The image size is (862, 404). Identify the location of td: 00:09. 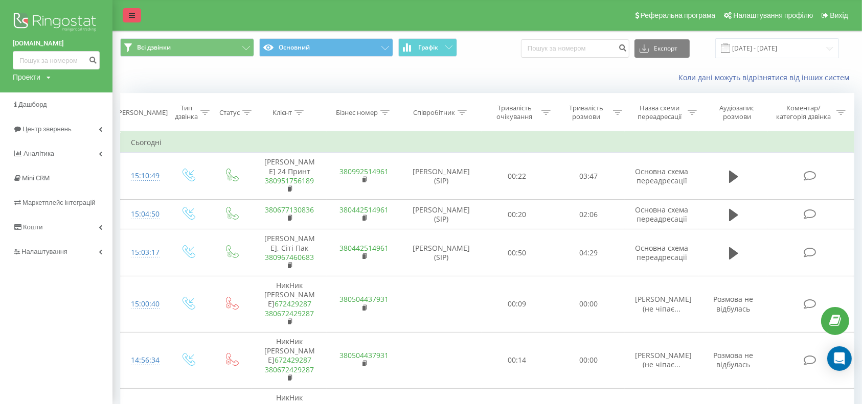
(517, 305).